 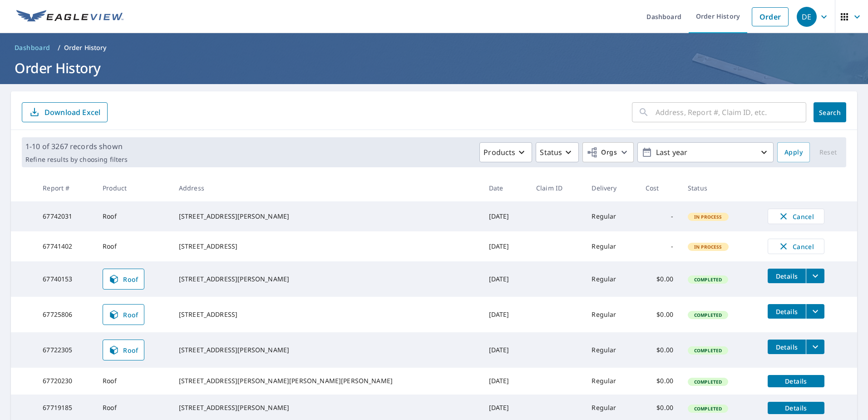 I want to click on button: filesDropdownBtn-67725806, so click(x=815, y=311).